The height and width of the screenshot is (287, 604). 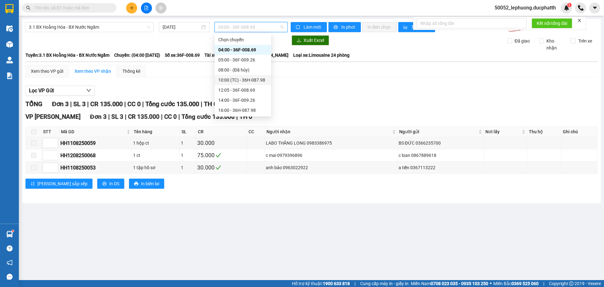 What do you see at coordinates (581, 8) in the screenshot?
I see `img: phone-icon` at bounding box center [581, 8].